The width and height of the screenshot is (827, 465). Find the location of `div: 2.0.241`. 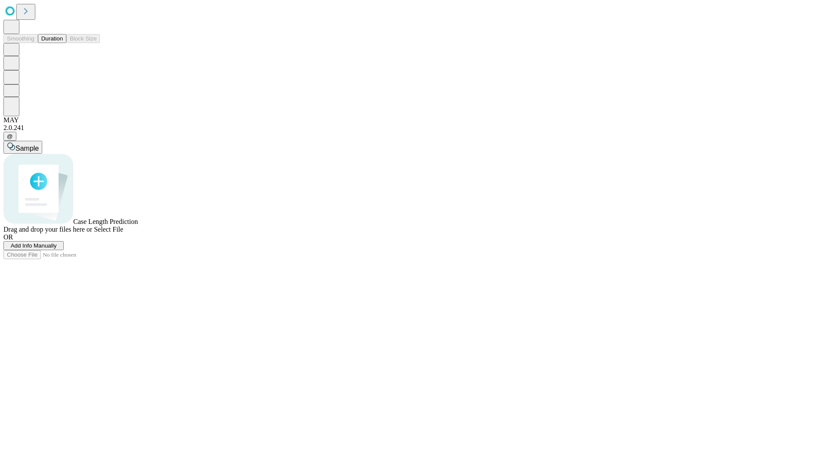

div: 2.0.241 is located at coordinates (413, 128).